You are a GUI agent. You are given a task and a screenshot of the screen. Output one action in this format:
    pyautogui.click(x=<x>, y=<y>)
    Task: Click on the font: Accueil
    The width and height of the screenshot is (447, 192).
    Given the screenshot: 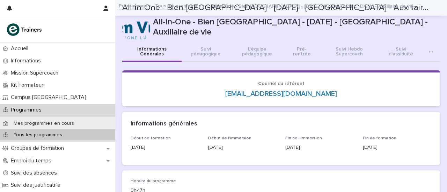 What is the action you would take?
    pyautogui.click(x=20, y=49)
    